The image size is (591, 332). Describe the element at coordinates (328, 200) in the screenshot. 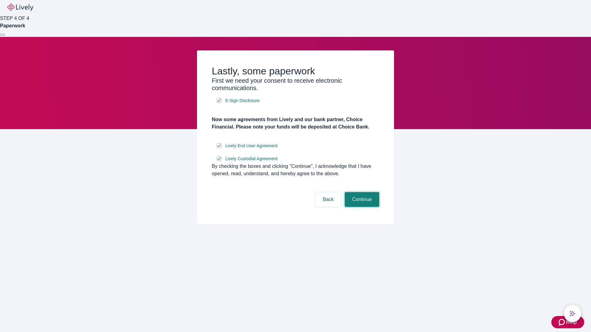

I see `button: Back` at that location.